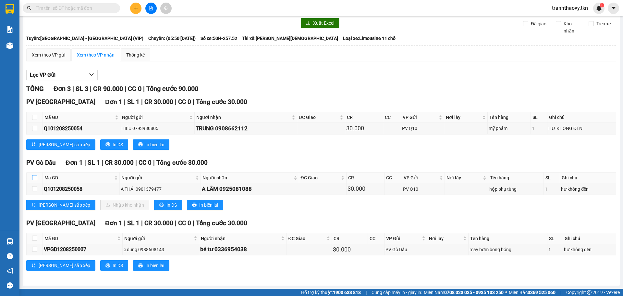  I want to click on span: Miền Bắc, so click(532, 292).